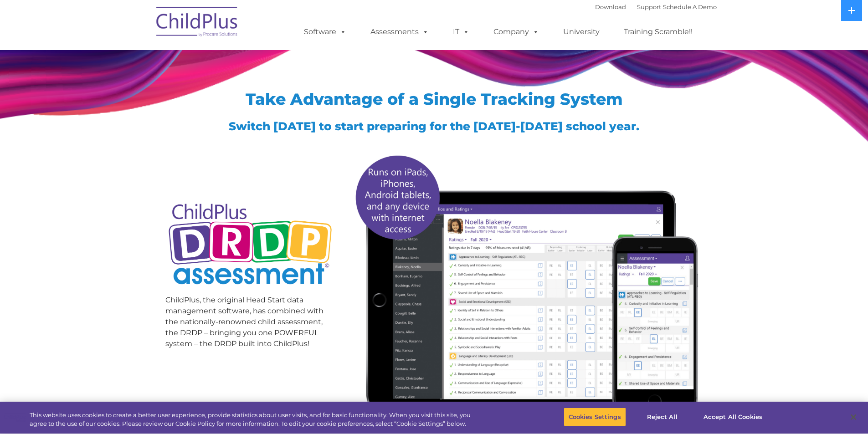 This screenshot has width=868, height=434. I want to click on span: ChildPlus, the original Head Start data management software, has combined with the nationally-ren..., so click(244, 321).